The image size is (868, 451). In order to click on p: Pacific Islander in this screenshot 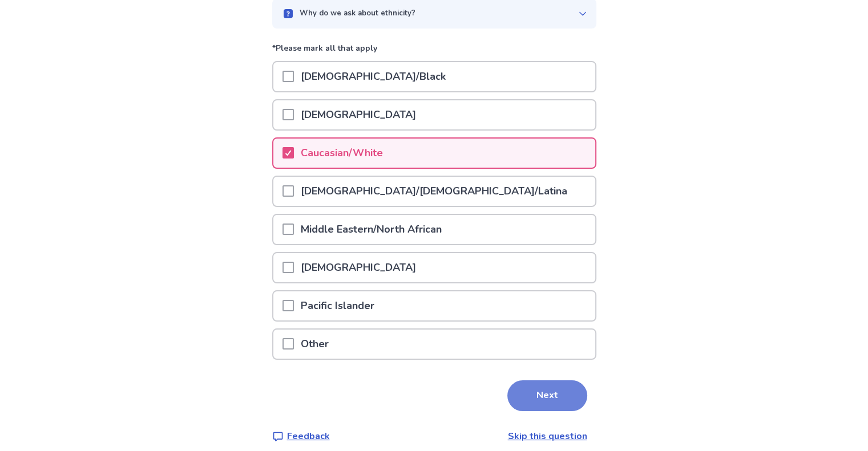, I will do `click(337, 306)`.